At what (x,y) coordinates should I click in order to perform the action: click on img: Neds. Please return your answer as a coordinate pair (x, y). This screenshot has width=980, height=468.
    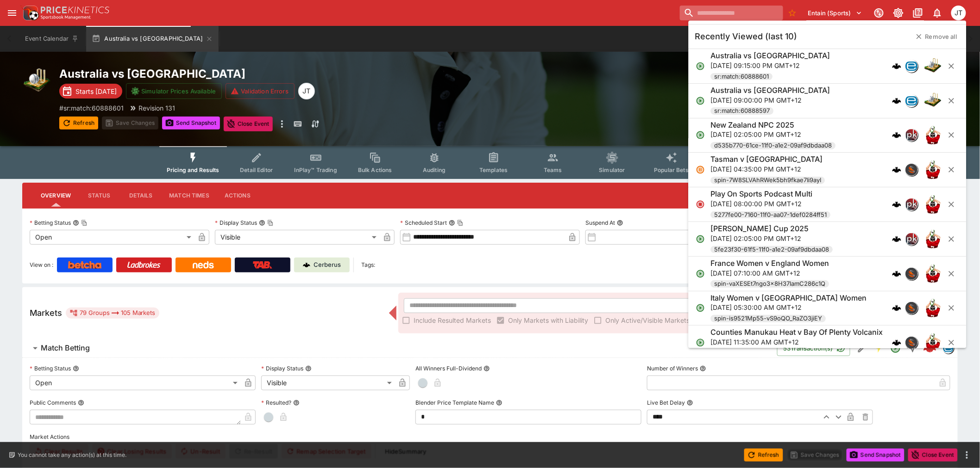
    Looking at the image, I should click on (203, 266).